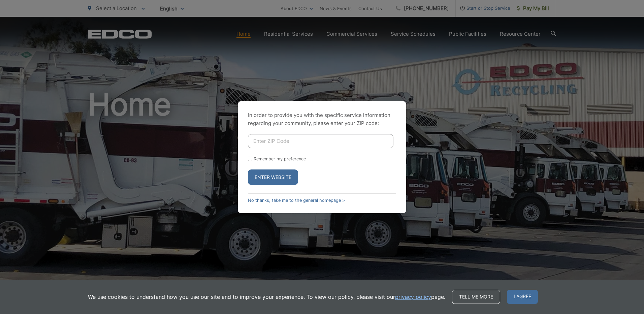 The height and width of the screenshot is (314, 644). I want to click on a: privacy policy, so click(413, 297).